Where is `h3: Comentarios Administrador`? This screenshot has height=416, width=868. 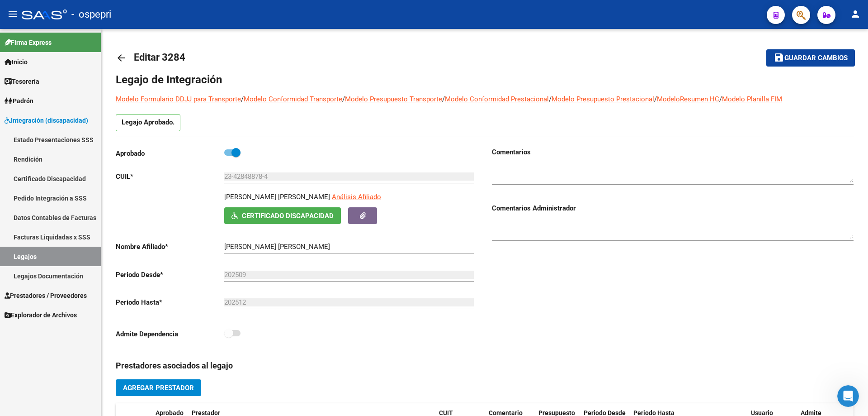
h3: Comentarios Administrador is located at coordinates (673, 208).